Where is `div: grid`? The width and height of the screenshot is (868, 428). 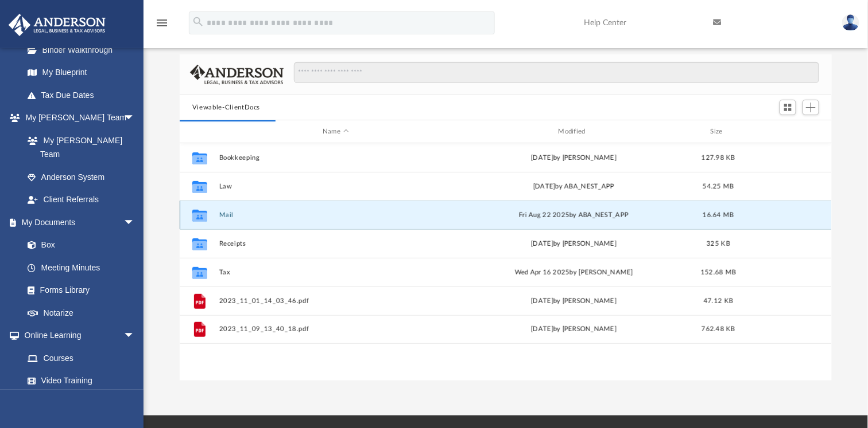 div: grid is located at coordinates (506, 262).